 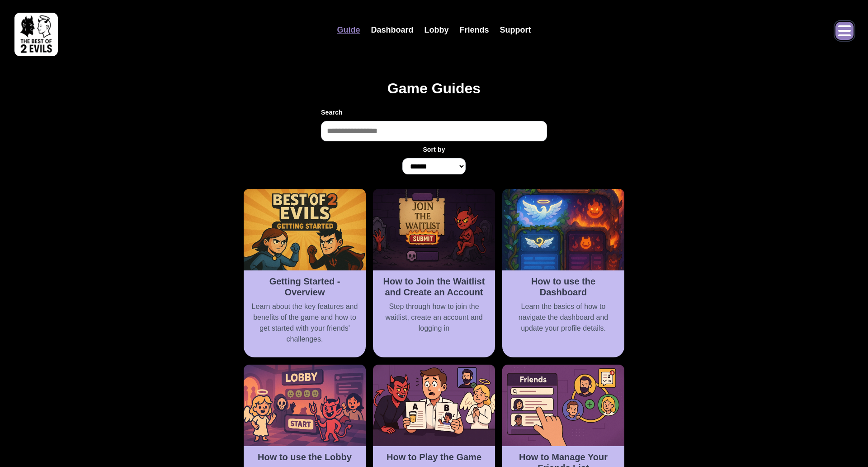 What do you see at coordinates (348, 30) in the screenshot?
I see `a: Guide` at bounding box center [348, 30].